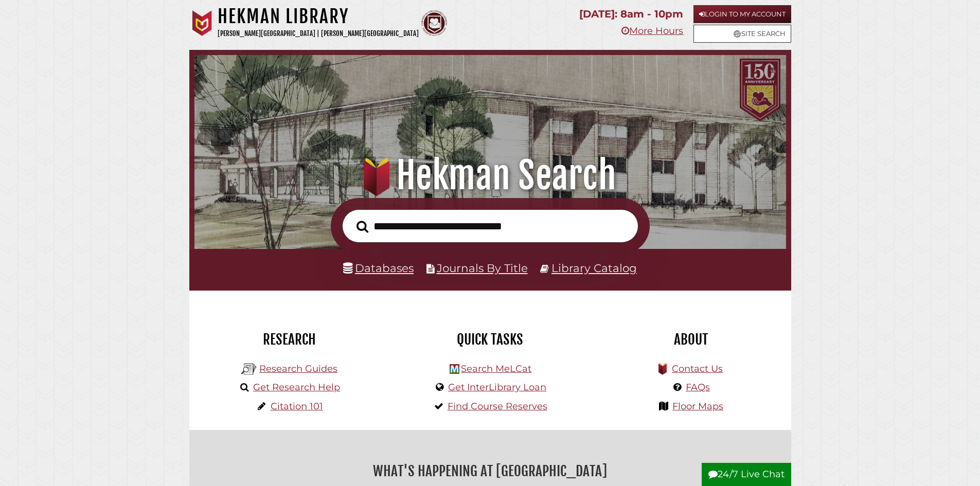 The image size is (980, 486). I want to click on button: Search, so click(362, 227).